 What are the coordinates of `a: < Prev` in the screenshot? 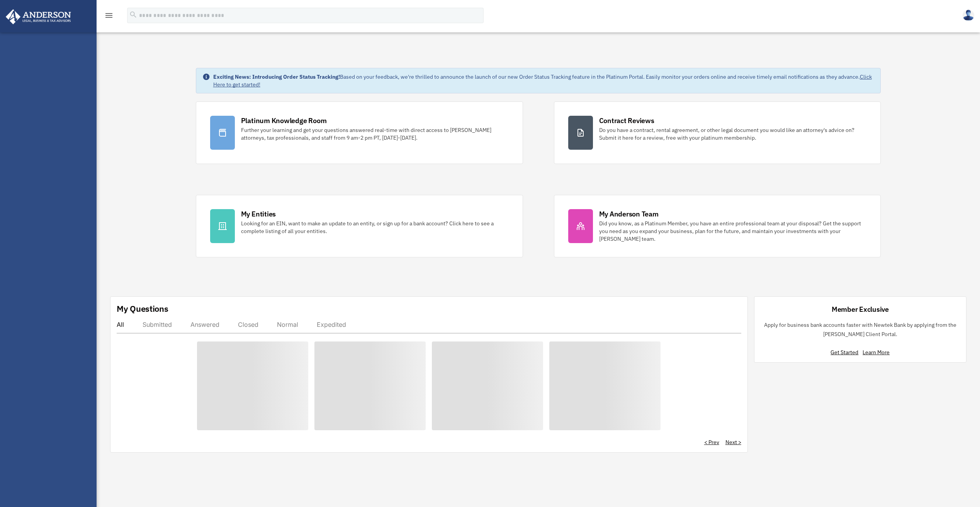 It's located at (711, 442).